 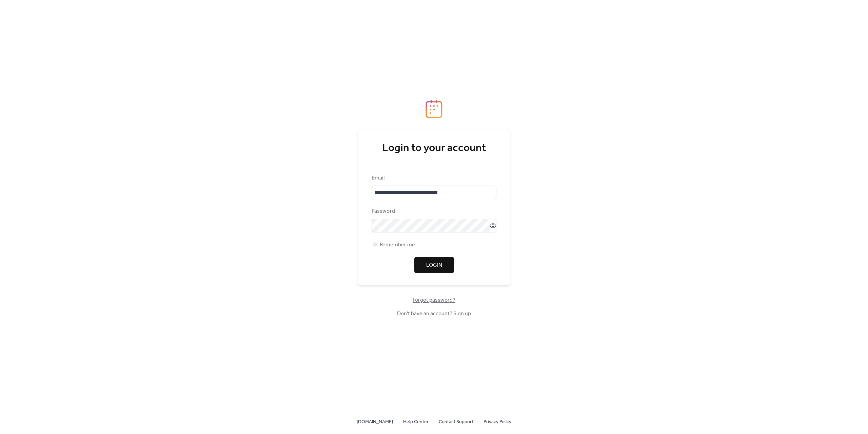 What do you see at coordinates (434, 109) in the screenshot?
I see `img: logo` at bounding box center [434, 109].